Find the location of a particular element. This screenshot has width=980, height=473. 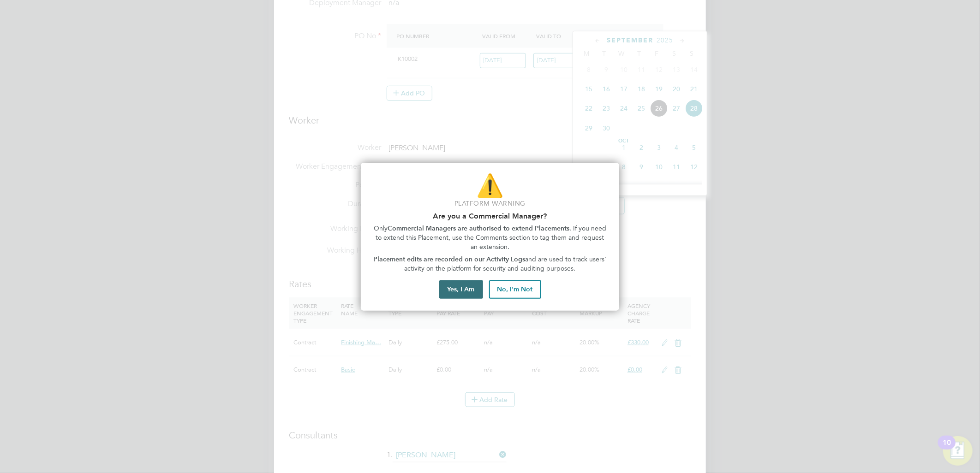

p: Platform Warning is located at coordinates (490, 203).